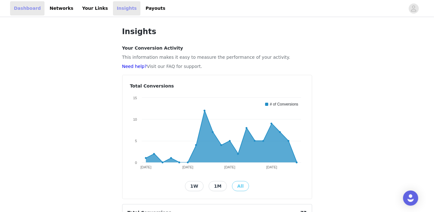 This screenshot has height=212, width=434. What do you see at coordinates (27, 8) in the screenshot?
I see `a: Dashboard` at bounding box center [27, 8].